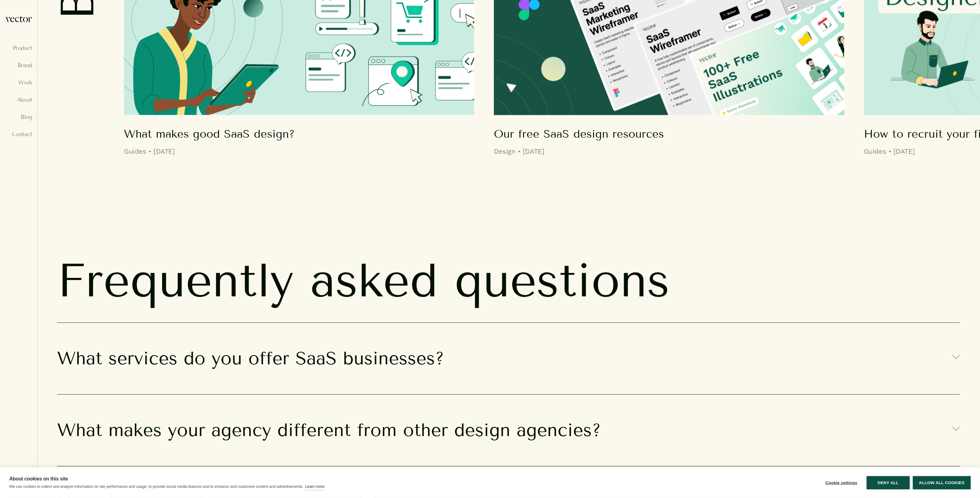  I want to click on button: Allow all cookies, so click(942, 482).